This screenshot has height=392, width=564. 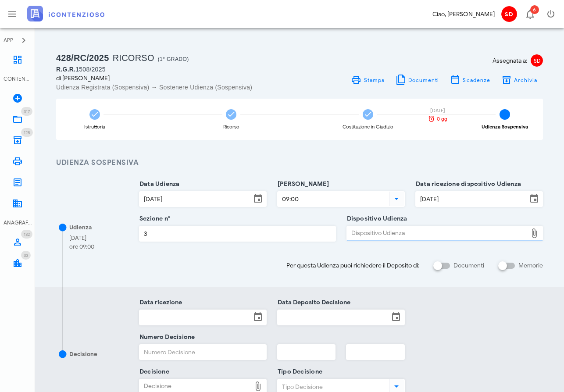 I want to click on div: CONTENZIOSO, so click(x=18, y=79).